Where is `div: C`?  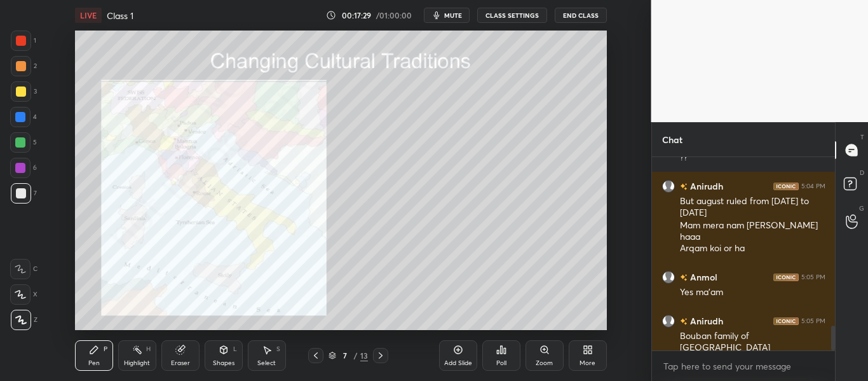 div: C is located at coordinates (23, 269).